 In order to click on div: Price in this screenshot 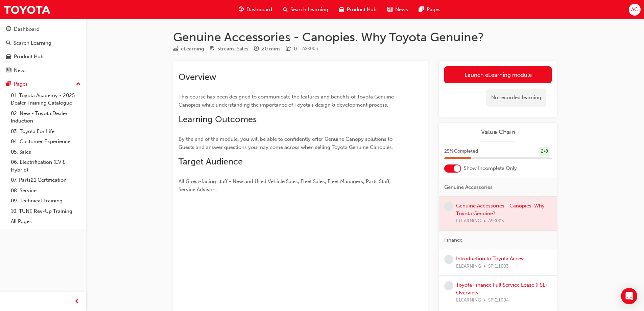, I will do `click(292, 49)`.